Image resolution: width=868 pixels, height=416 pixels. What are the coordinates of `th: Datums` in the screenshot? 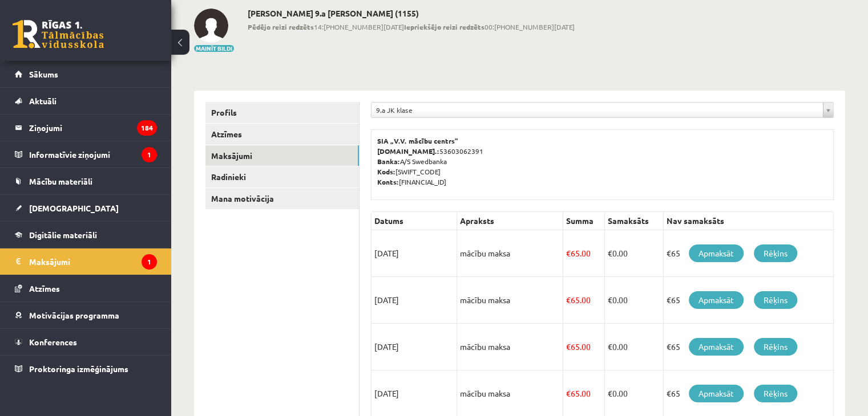 It's located at (415, 221).